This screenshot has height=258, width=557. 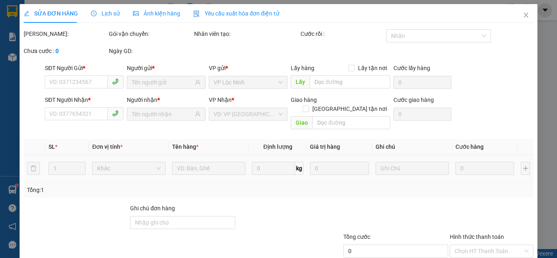 I want to click on span: Giá trị hàng, so click(x=325, y=147).